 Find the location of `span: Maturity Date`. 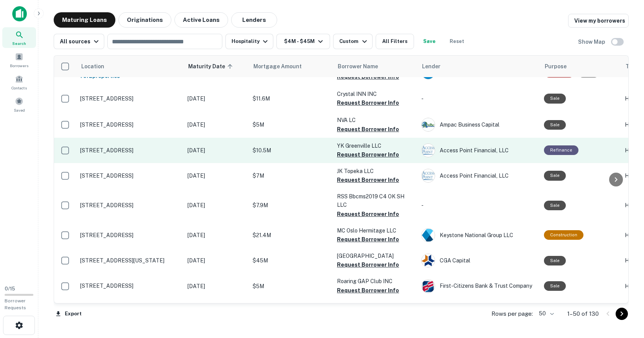

span: Maturity Date is located at coordinates (212, 66).